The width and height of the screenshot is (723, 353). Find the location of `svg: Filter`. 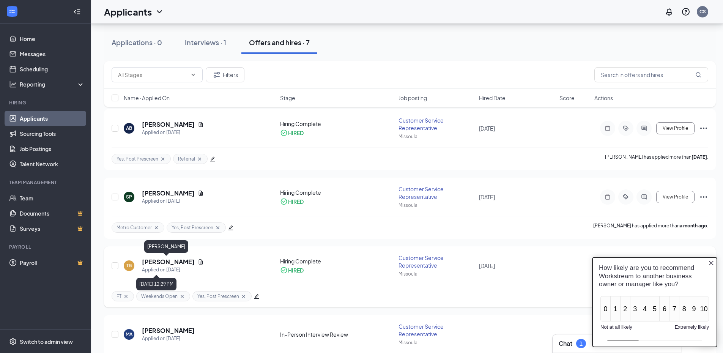

svg: Filter is located at coordinates (217, 75).